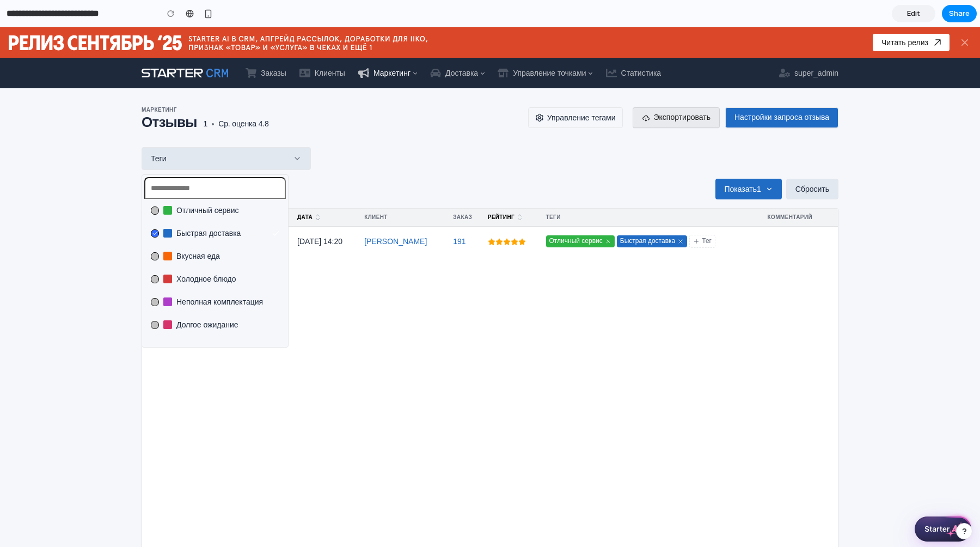 Image resolution: width=980 pixels, height=547 pixels. I want to click on span: Холодное блюдо, so click(206, 252).